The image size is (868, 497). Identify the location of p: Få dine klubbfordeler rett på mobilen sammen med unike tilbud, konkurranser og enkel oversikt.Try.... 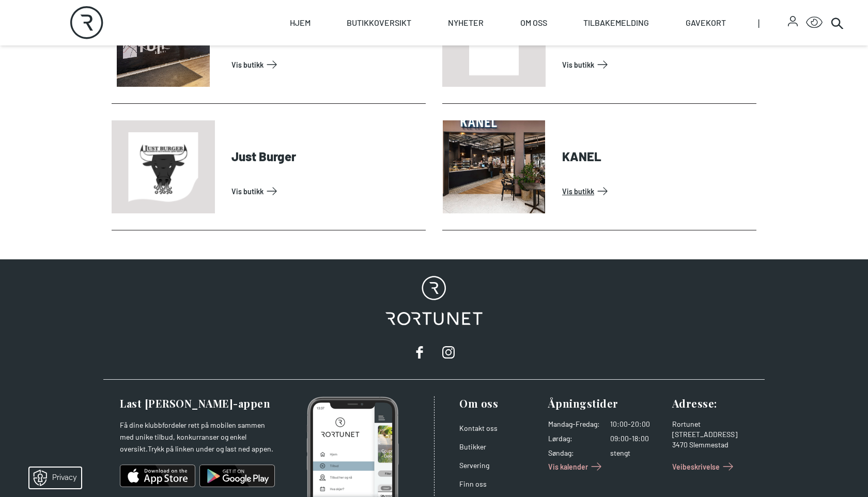
(198, 437).